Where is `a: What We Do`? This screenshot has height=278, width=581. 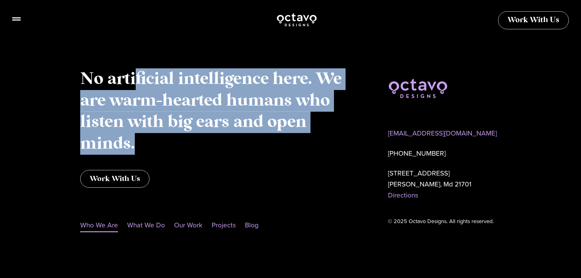
a: What We Do is located at coordinates (146, 225).